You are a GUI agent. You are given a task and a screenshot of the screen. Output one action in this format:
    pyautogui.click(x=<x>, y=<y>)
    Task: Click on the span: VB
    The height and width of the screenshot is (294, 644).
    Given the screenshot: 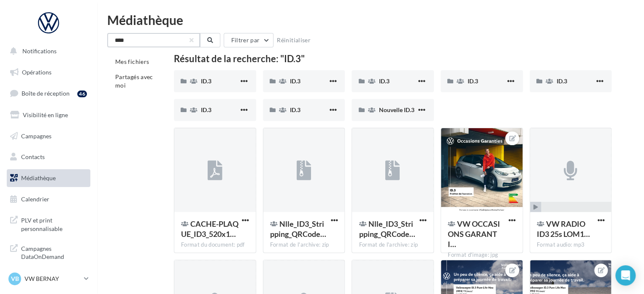 What is the action you would take?
    pyautogui.click(x=15, y=278)
    